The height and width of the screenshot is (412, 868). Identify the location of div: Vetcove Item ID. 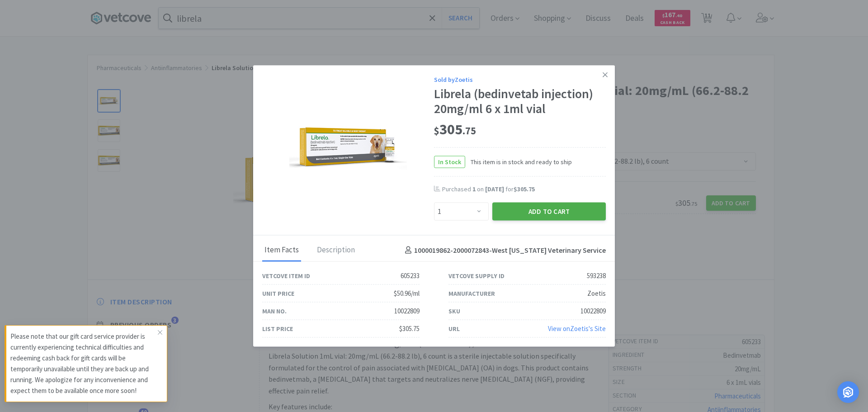
(286, 276).